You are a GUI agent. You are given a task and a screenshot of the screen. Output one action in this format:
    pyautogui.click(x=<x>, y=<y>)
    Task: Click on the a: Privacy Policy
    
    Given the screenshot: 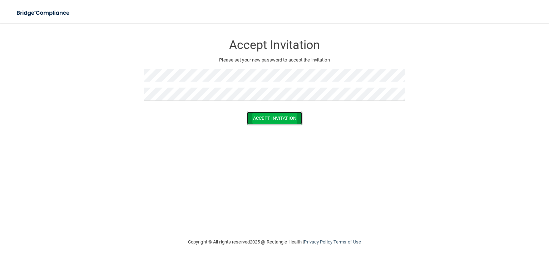 What is the action you would take?
    pyautogui.click(x=318, y=241)
    